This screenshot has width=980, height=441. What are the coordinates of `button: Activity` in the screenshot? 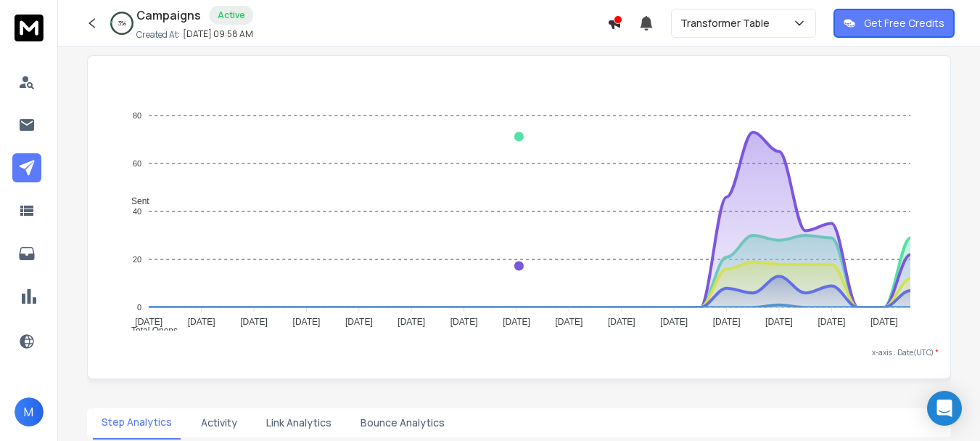 It's located at (219, 422).